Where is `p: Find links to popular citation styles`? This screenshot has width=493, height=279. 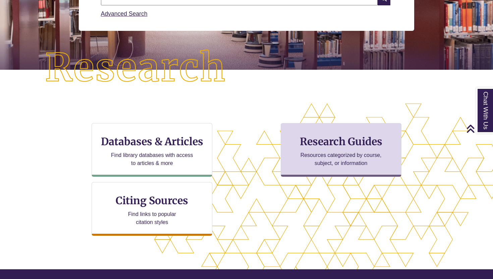 p: Find links to popular citation styles is located at coordinates (152, 219).